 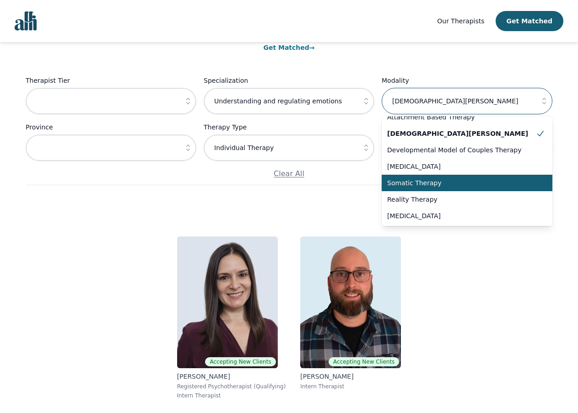 What do you see at coordinates (111, 127) in the screenshot?
I see `label: Province` at bounding box center [111, 127].